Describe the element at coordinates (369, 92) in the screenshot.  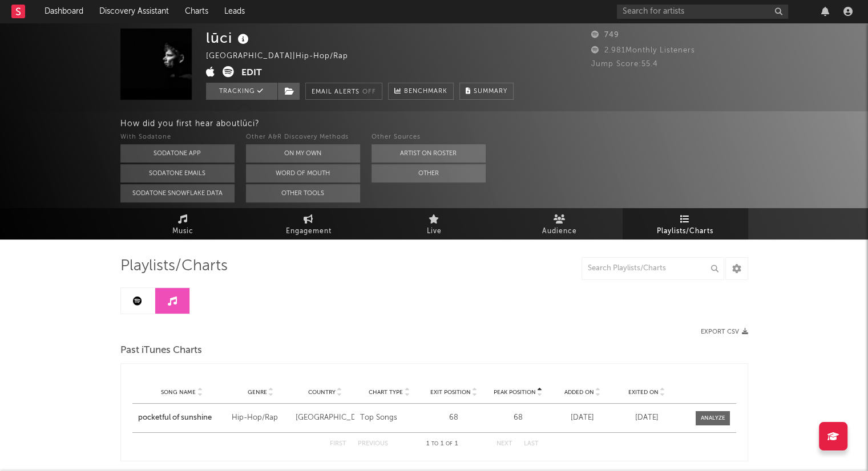
I see `em: Off` at that location.